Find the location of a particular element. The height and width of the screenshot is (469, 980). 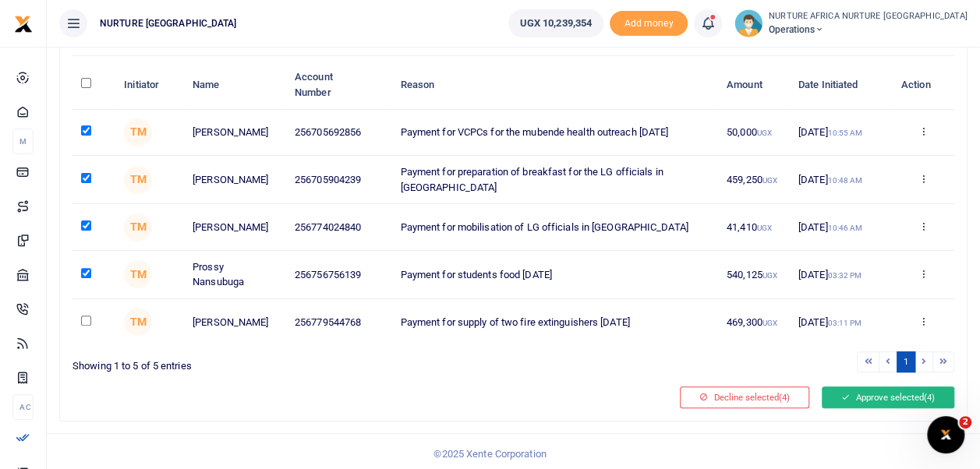

th: Account Number: activate to sort column ascending is located at coordinates (339, 85).